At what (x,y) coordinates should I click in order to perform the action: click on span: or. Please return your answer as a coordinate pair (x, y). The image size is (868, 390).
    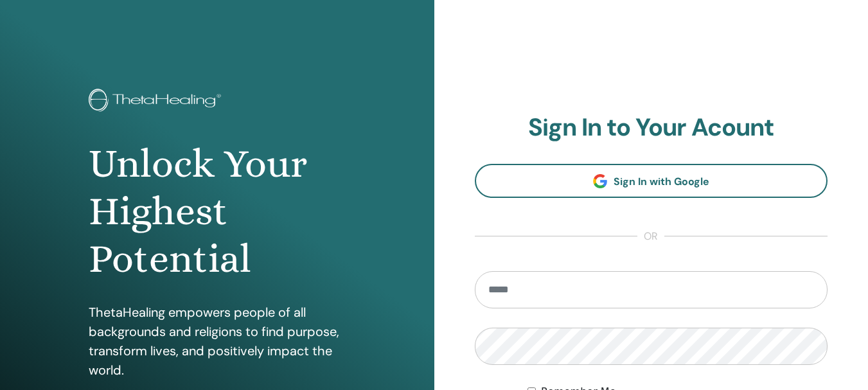
    Looking at the image, I should click on (651, 236).